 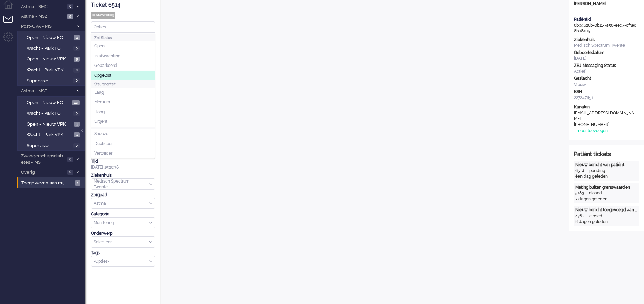 What do you see at coordinates (76, 59) in the screenshot?
I see `span: 5` at bounding box center [76, 59].